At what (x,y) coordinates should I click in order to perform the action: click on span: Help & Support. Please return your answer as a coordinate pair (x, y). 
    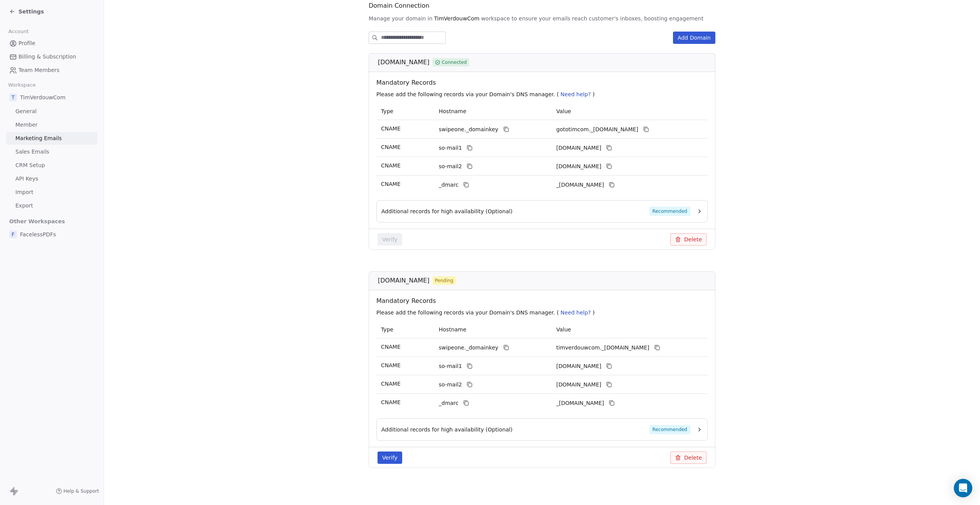
    Looking at the image, I should click on (82, 491).